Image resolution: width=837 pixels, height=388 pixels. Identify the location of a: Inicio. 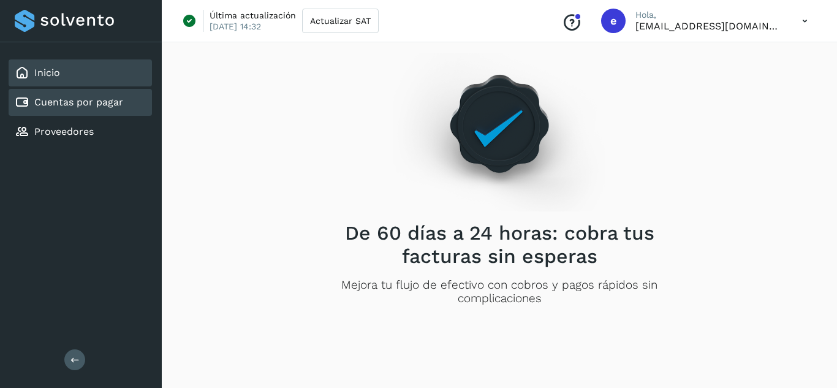
(47, 72).